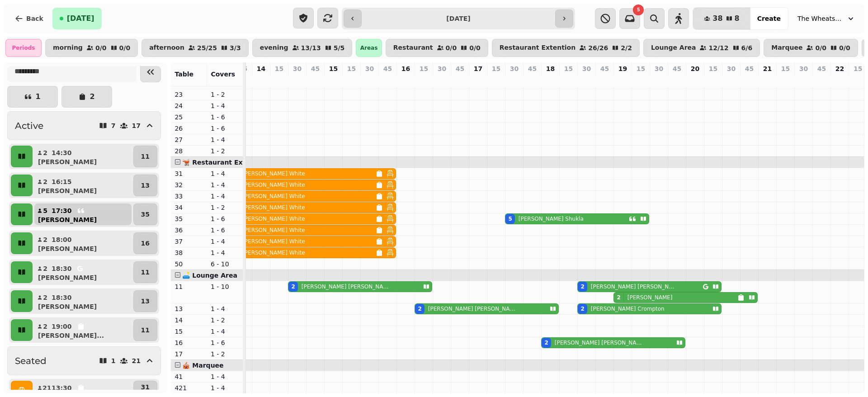 Image resolution: width=868 pixels, height=397 pixels. Describe the element at coordinates (189, 241) in the screenshot. I see `p: 37` at that location.